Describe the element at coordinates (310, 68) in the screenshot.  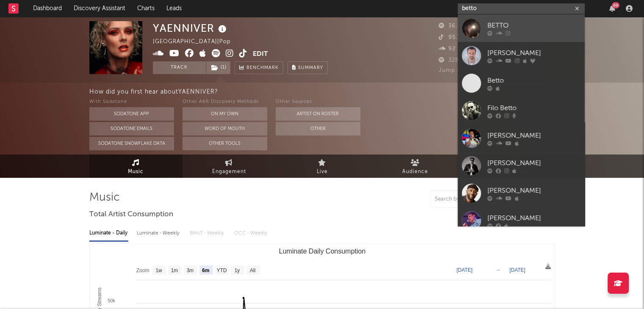
I see `span: Summary` at that location.